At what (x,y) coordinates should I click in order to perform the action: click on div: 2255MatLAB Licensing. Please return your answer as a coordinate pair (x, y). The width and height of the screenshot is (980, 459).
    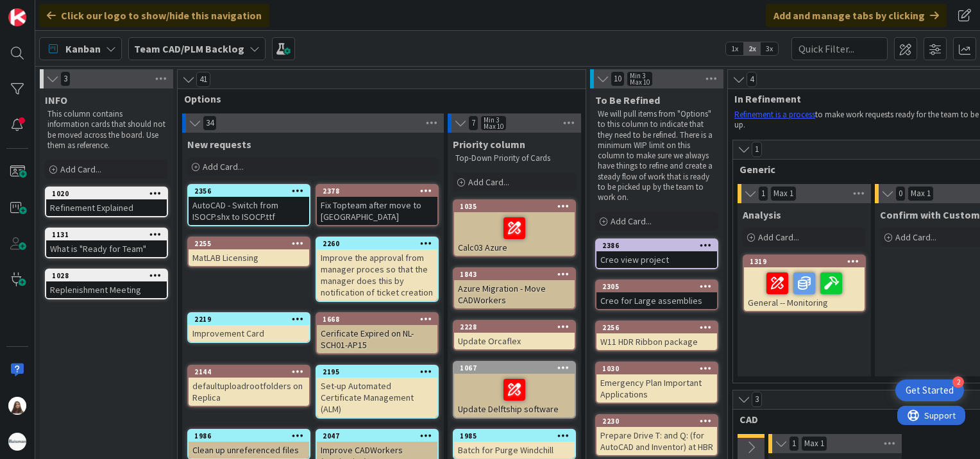
    Looking at the image, I should click on (249, 252).